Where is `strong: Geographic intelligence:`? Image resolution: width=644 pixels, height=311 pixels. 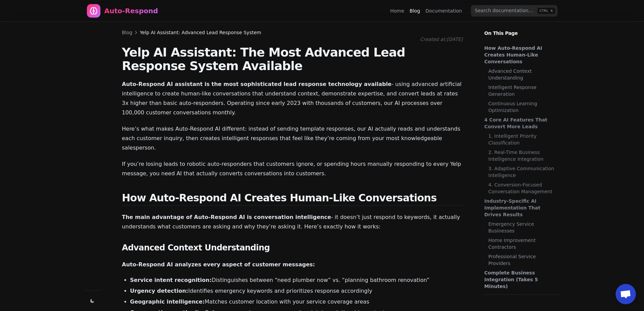 strong: Geographic intelligence: is located at coordinates (167, 301).